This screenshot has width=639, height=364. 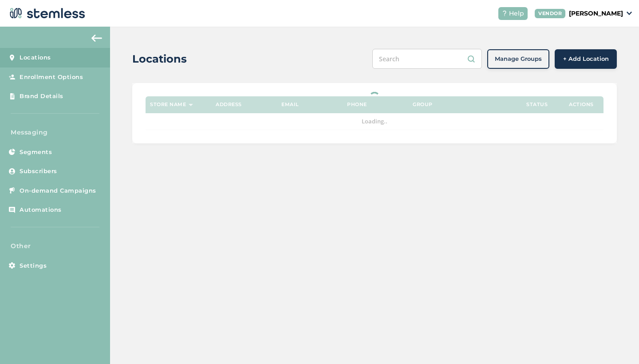 What do you see at coordinates (36, 153) in the screenshot?
I see `span: Segments` at bounding box center [36, 153].